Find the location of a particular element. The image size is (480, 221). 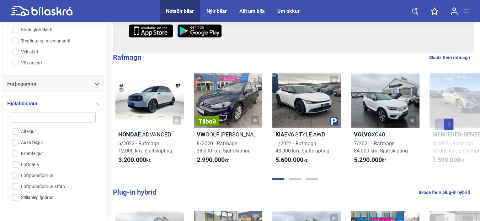

b: Volvo is located at coordinates (363, 134).